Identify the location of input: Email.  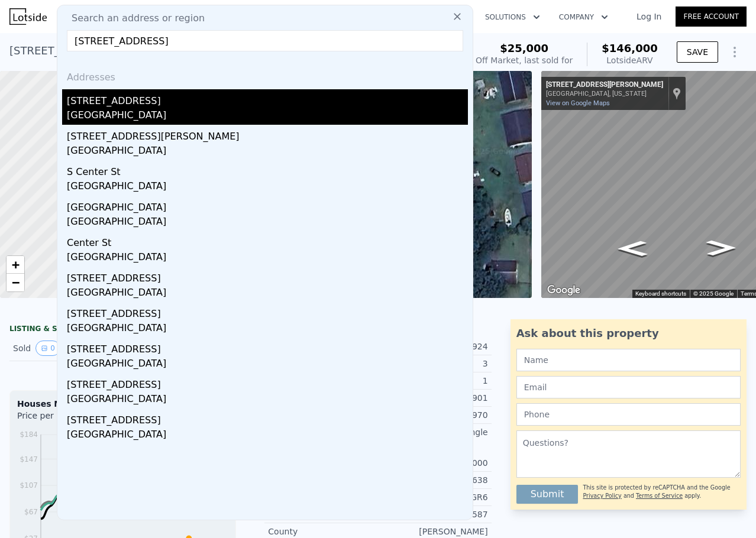
(628, 387).